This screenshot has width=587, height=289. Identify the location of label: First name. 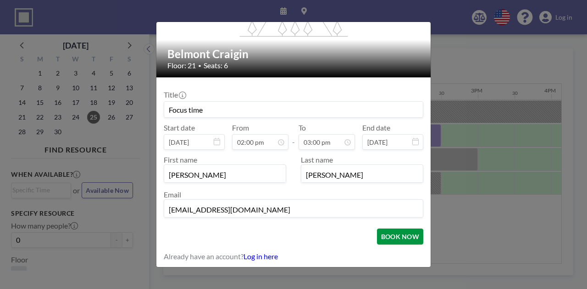
(180, 160).